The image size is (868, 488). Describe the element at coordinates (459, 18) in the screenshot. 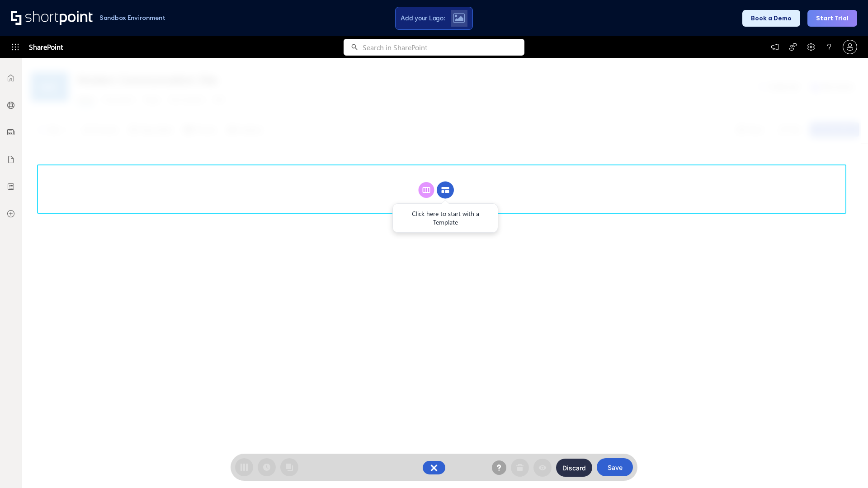

I see `img: Upload logo` at that location.